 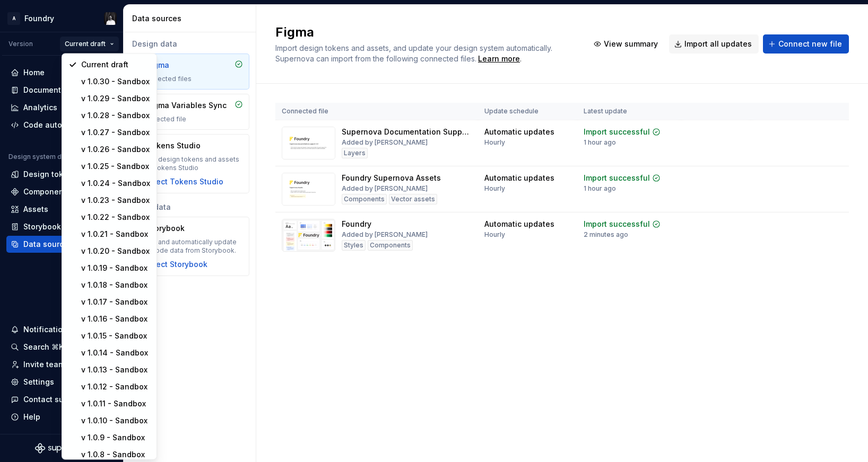 I want to click on div: v 1.0.24 - Sandbox, so click(x=116, y=183).